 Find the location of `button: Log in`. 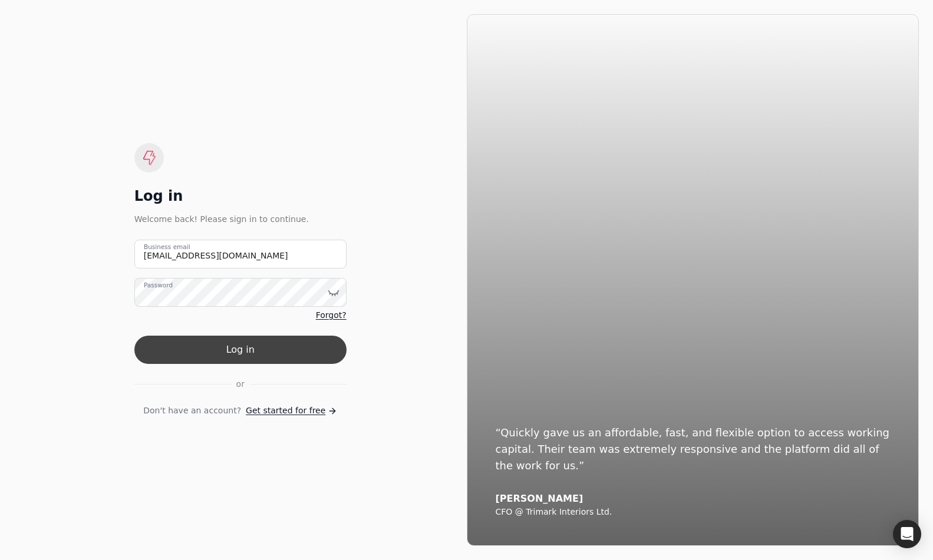

button: Log in is located at coordinates (241, 350).